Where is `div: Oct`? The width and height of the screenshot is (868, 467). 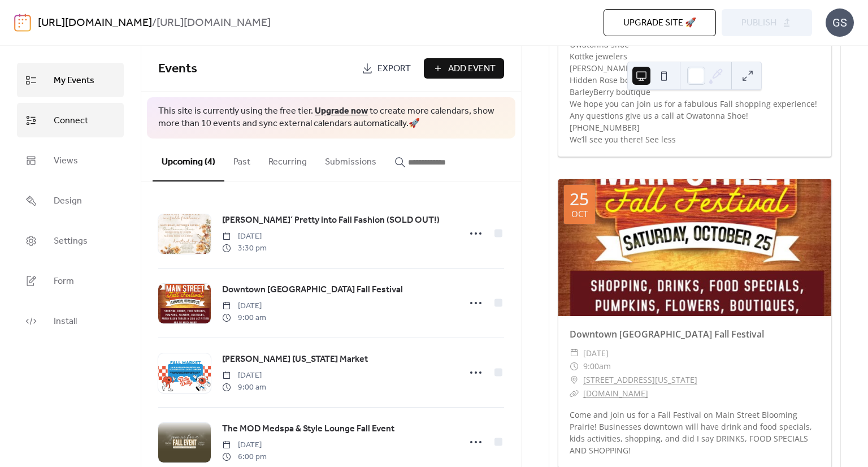 div: Oct is located at coordinates (579, 214).